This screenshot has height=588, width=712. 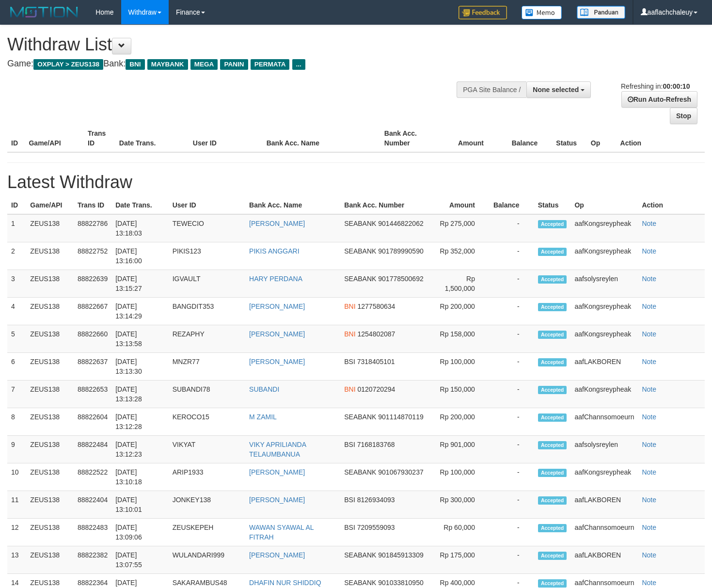 I want to click on span: BSI, so click(x=349, y=444).